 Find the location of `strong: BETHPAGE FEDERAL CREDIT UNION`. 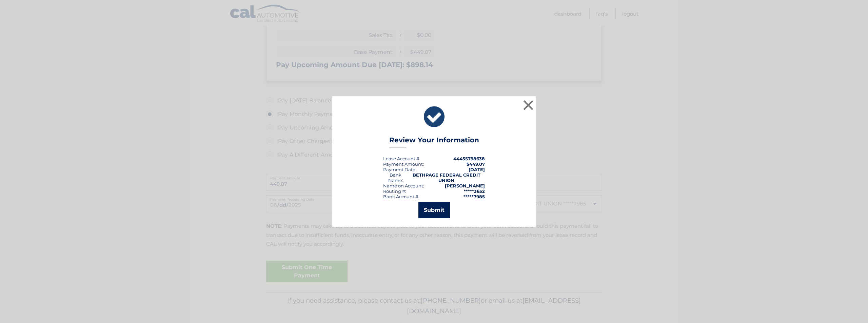

strong: BETHPAGE FEDERAL CREDIT UNION is located at coordinates (447, 177).